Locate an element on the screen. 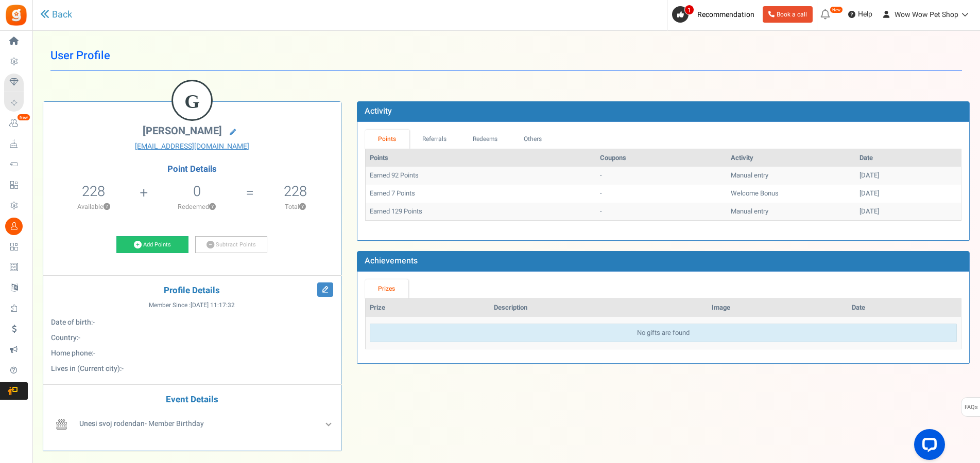 The width and height of the screenshot is (980, 463). td: Earned 92 Points is located at coordinates (481, 176).